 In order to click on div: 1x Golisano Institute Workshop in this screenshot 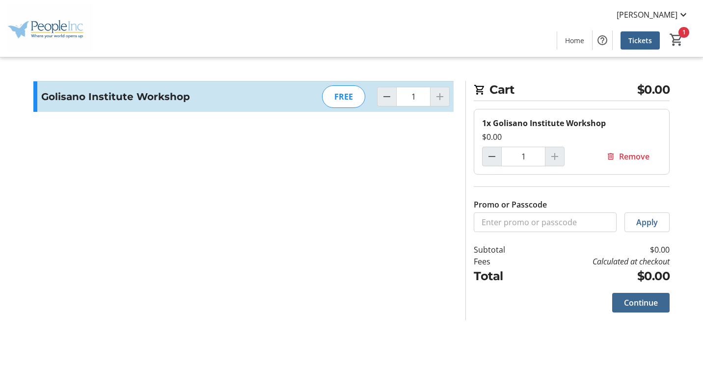, I will do `click(572, 123)`.